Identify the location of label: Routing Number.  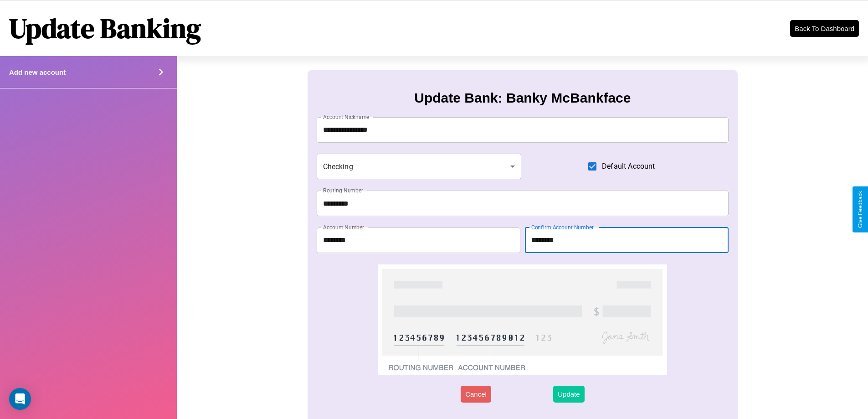
(343, 190).